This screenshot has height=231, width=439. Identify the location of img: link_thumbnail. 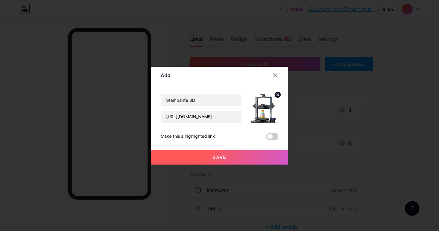
(264, 109).